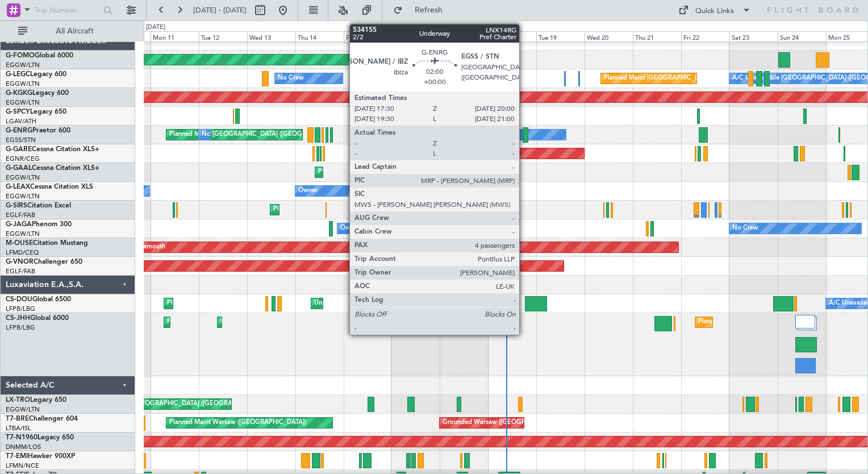 This screenshot has height=474, width=868. Describe the element at coordinates (20, 140) in the screenshot. I see `a: EGSS/STN` at that location.